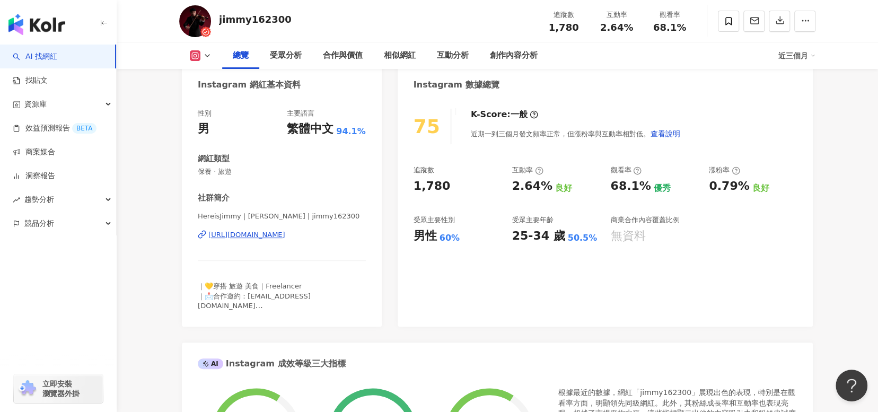 Image resolution: width=878 pixels, height=412 pixels. I want to click on div: 近三個月, so click(797, 56).